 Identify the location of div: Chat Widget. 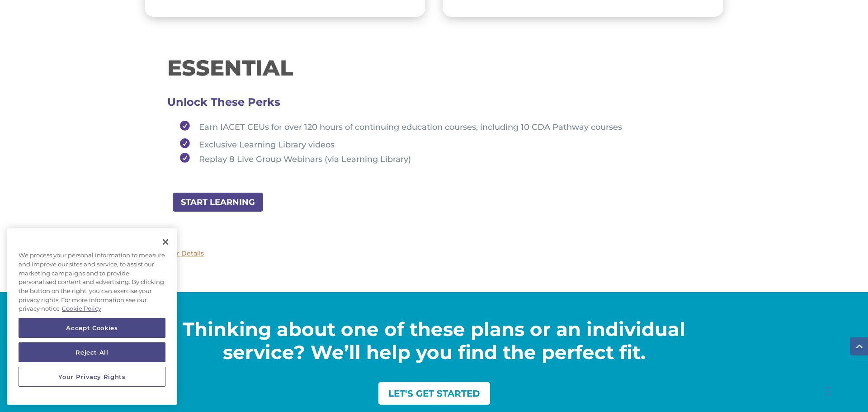
(794, 363).